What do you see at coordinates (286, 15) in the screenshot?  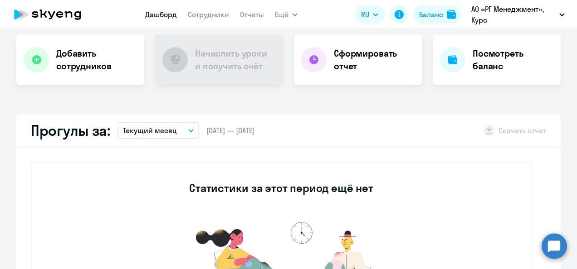 I see `button: Ещё` at bounding box center [286, 15].